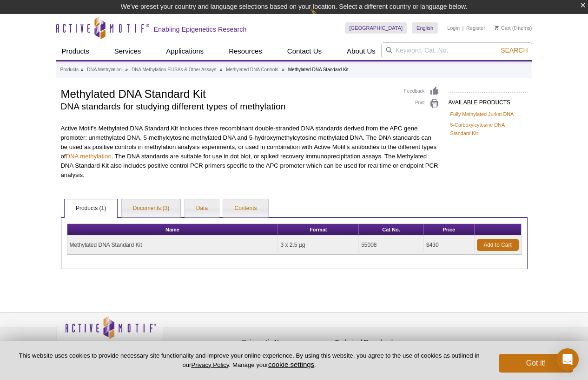 Image resolution: width=588 pixels, height=380 pixels. Describe the element at coordinates (488, 129) in the screenshot. I see `a: 5-Carboxylcytosine DNA Standard Kit` at that location.